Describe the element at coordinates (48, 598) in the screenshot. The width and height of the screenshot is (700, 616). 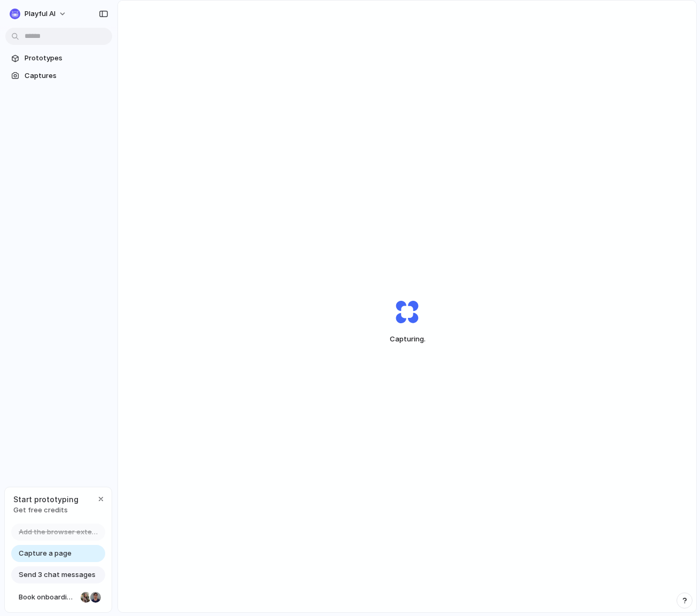
I see `span: Book onboarding call` at that location.